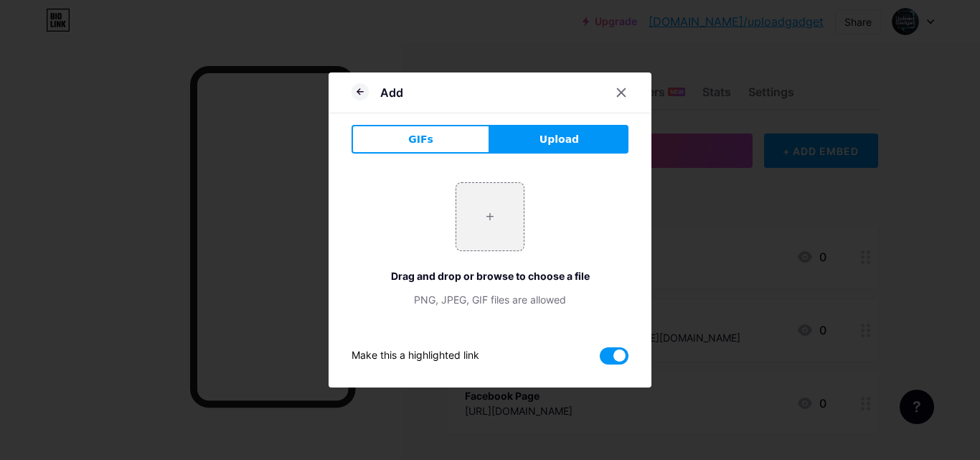 Image resolution: width=980 pixels, height=460 pixels. I want to click on button: Upload, so click(558, 139).